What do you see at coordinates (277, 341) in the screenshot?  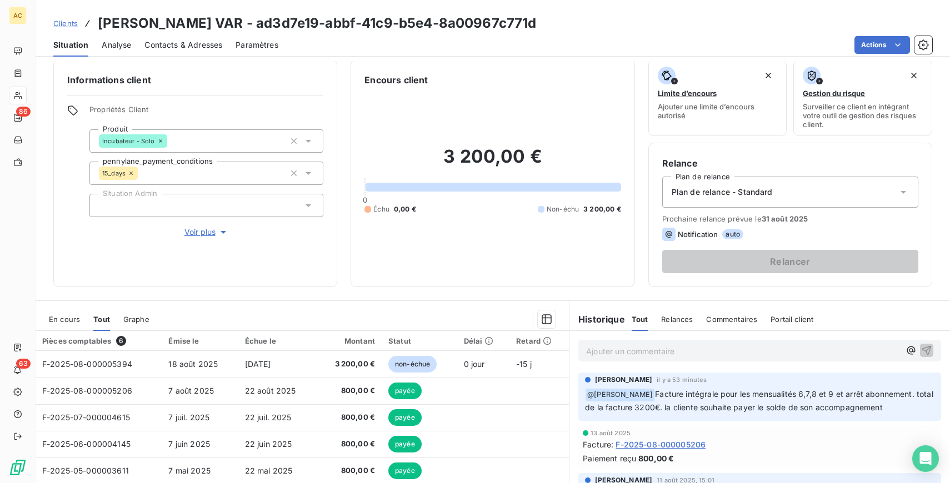 I see `div: Échue le` at bounding box center [277, 341].